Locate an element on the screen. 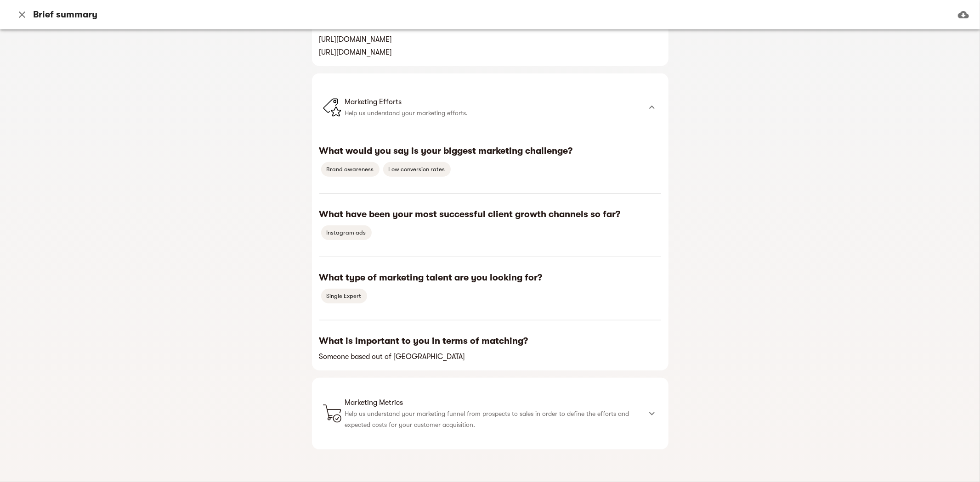  span: Low conversion rates is located at coordinates (417, 169).